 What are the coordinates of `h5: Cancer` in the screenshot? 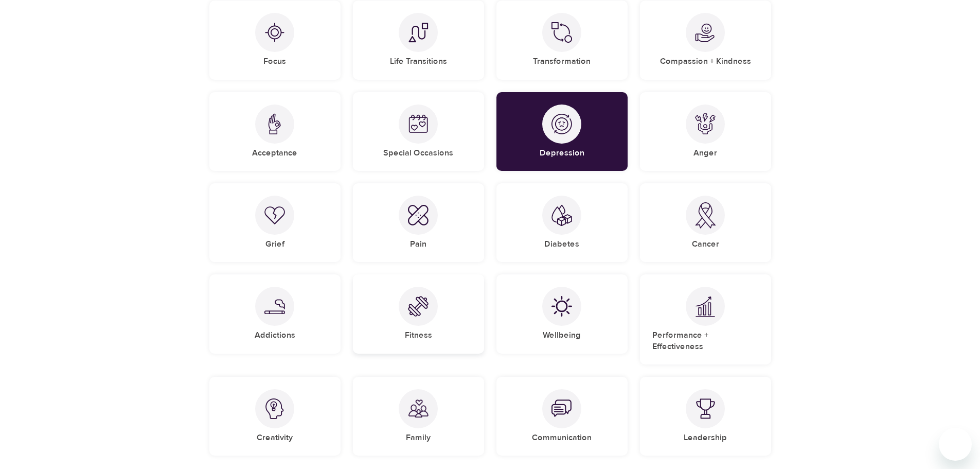 It's located at (705, 244).